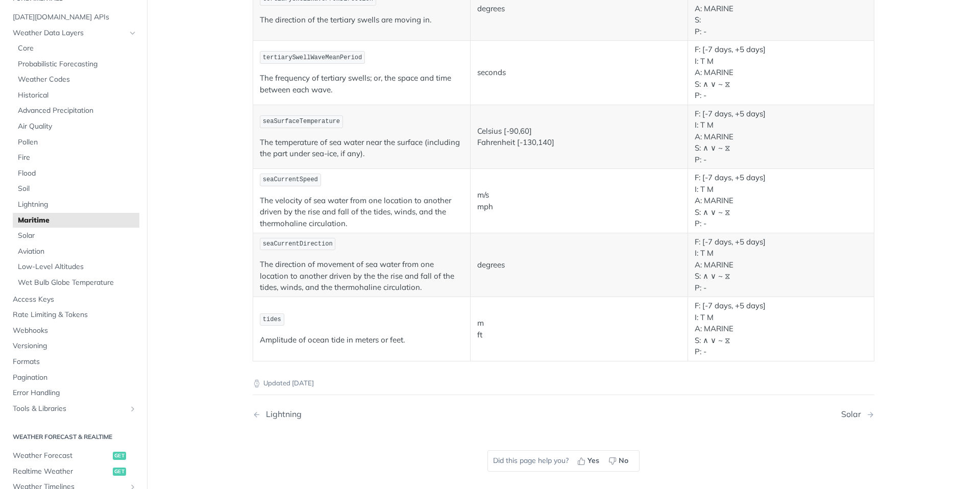 The height and width of the screenshot is (489, 980). Describe the element at coordinates (74, 378) in the screenshot. I see `a: Pagination` at that location.